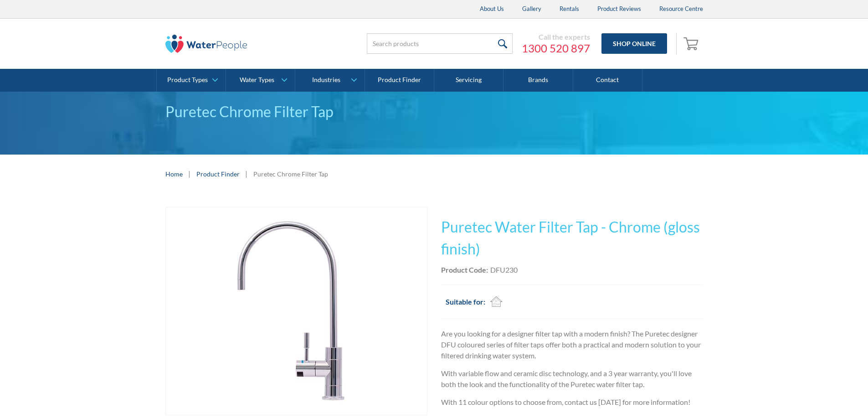  What do you see at coordinates (608, 80) in the screenshot?
I see `a: Contact` at bounding box center [608, 80].